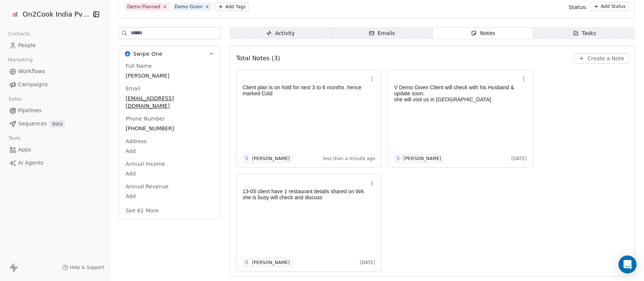 This screenshot has width=644, height=281. Describe the element at coordinates (19, 34) in the screenshot. I see `span: Contacts` at that location.